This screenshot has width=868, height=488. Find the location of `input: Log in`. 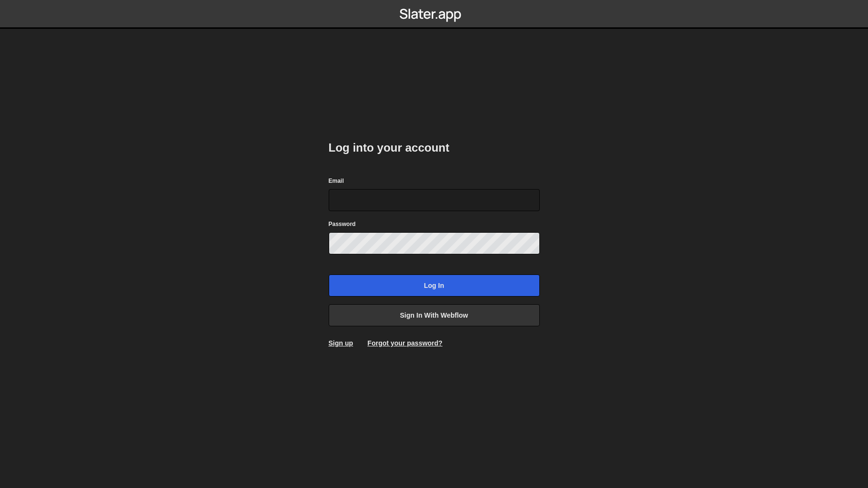

input: Log in is located at coordinates (434, 285).